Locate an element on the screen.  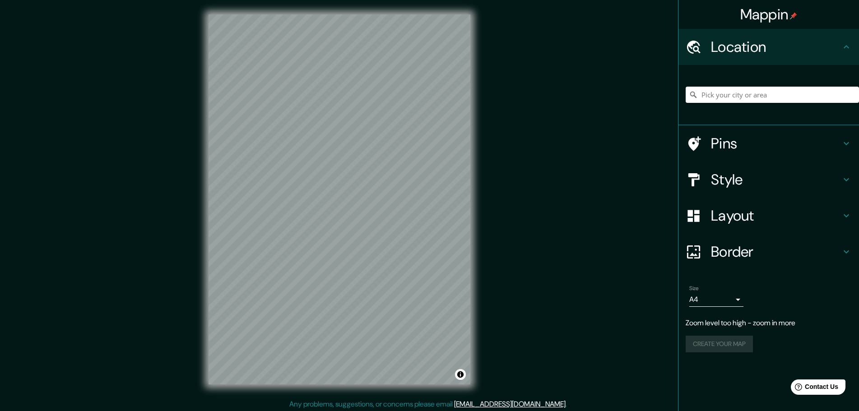
div: Style is located at coordinates (769, 180).